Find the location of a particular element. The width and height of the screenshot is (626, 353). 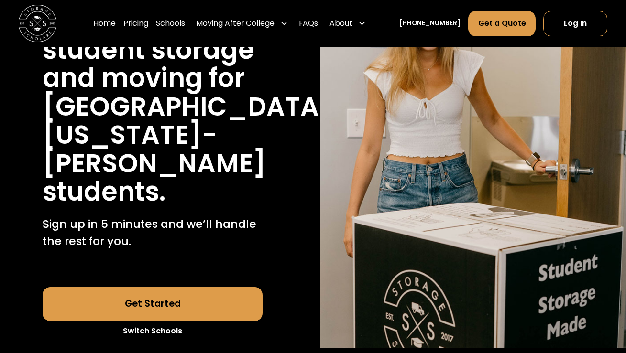

img: Storage Scholars main logo is located at coordinates (37, 23).